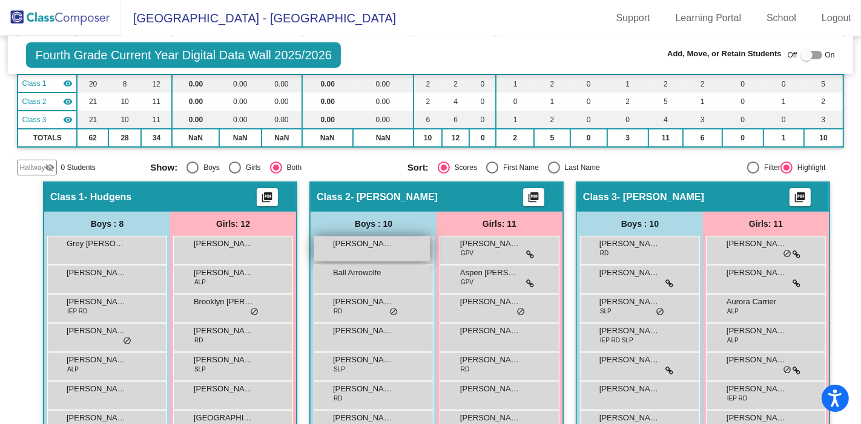 The image size is (861, 424). What do you see at coordinates (533, 197) in the screenshot?
I see `button: Print Students Details` at bounding box center [533, 197].